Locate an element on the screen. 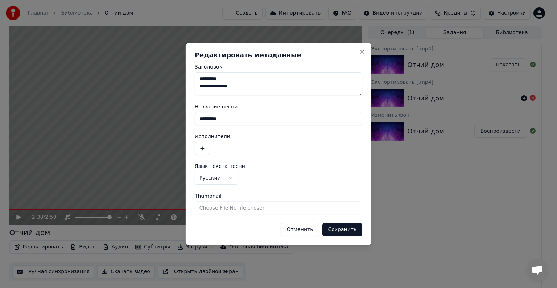 Image resolution: width=557 pixels, height=288 pixels. button: Сохранить is located at coordinates (342, 230).